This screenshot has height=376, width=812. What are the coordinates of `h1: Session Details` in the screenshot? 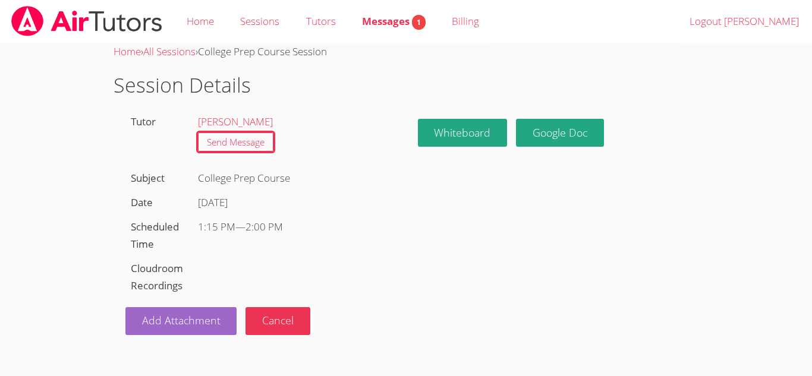 It's located at (406, 85).